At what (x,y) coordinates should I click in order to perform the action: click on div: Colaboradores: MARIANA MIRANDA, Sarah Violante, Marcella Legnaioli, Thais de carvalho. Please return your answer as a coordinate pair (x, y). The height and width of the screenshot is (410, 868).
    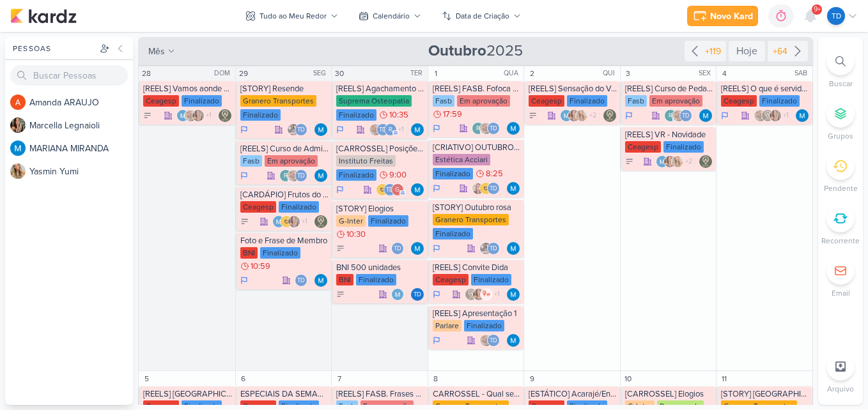
    Looking at the image, I should click on (196, 116).